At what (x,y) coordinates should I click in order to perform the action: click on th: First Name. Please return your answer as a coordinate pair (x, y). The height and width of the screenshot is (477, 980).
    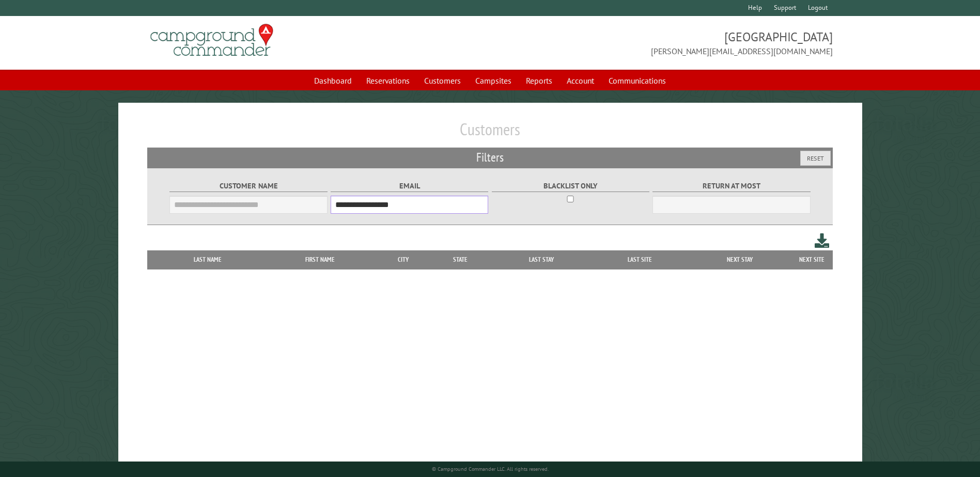
    Looking at the image, I should click on (320, 259).